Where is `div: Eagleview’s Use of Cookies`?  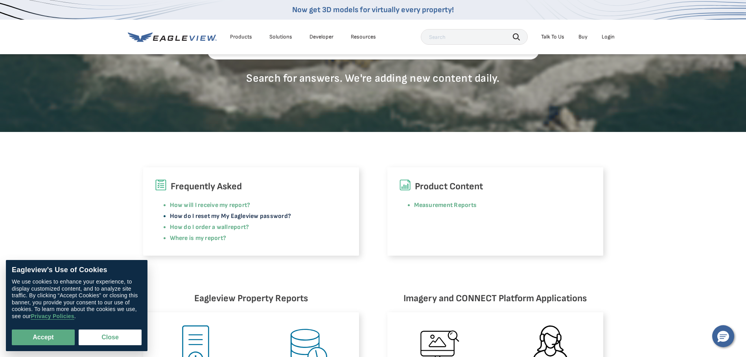 div: Eagleview’s Use of Cookies is located at coordinates (77, 270).